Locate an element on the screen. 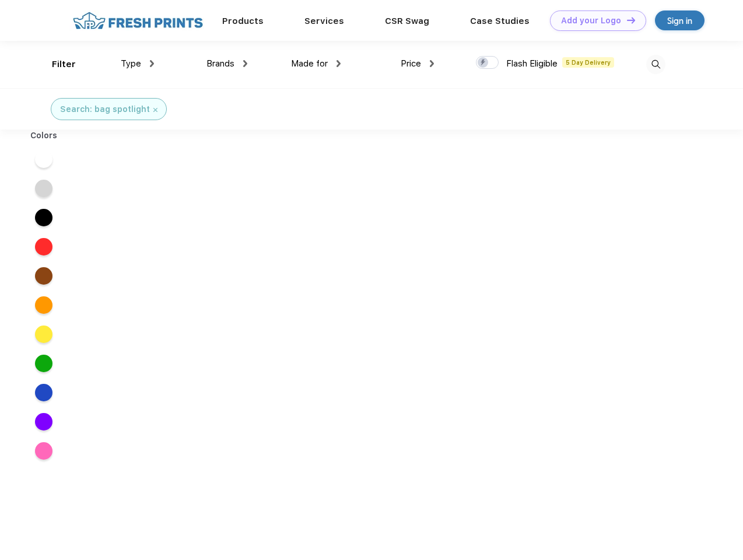 The image size is (743, 560). a: Sign in is located at coordinates (680, 21).